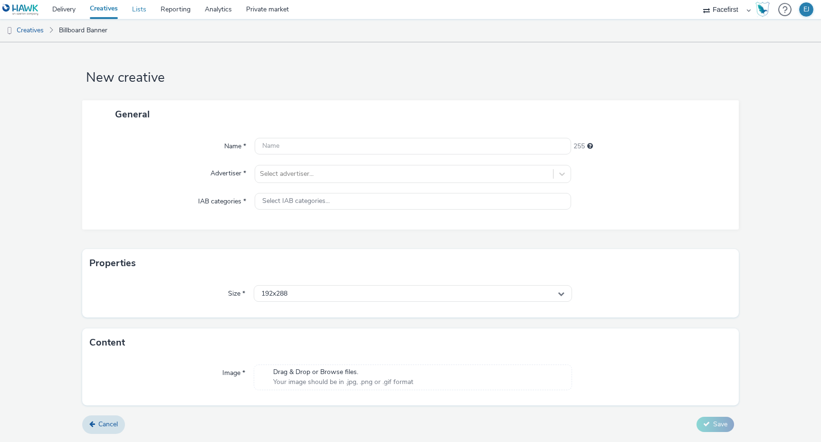  Describe the element at coordinates (104, 424) in the screenshot. I see `a: Cancel` at that location.